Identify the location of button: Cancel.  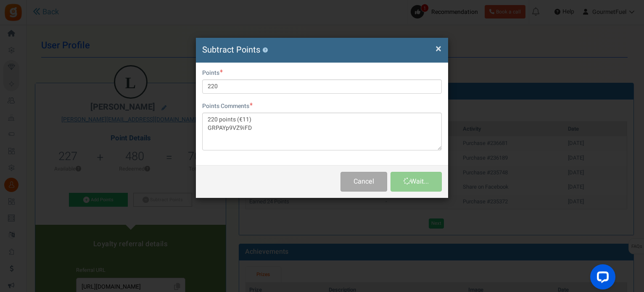
(364, 182).